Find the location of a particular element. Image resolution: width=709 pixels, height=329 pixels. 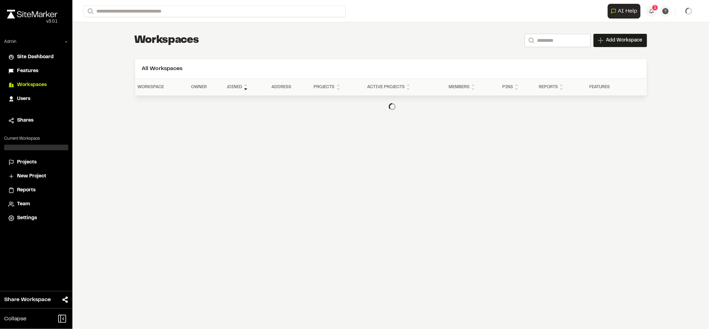

span: 1 is located at coordinates (655, 8).